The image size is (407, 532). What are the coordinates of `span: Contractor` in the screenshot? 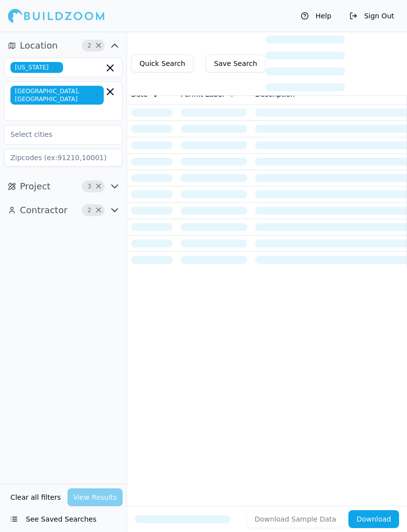 It's located at (44, 210).